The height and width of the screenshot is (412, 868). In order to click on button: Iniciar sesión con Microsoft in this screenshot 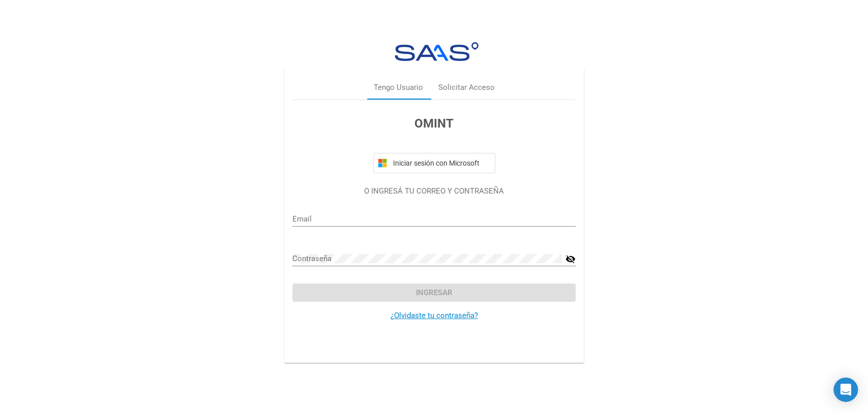, I will do `click(434, 163)`.